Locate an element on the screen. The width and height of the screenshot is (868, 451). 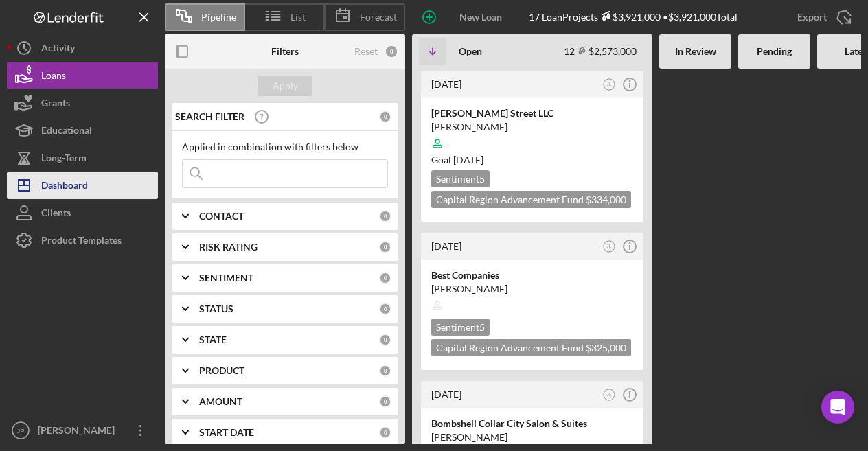
div: Applied in combination with filters below is located at coordinates (285, 147).